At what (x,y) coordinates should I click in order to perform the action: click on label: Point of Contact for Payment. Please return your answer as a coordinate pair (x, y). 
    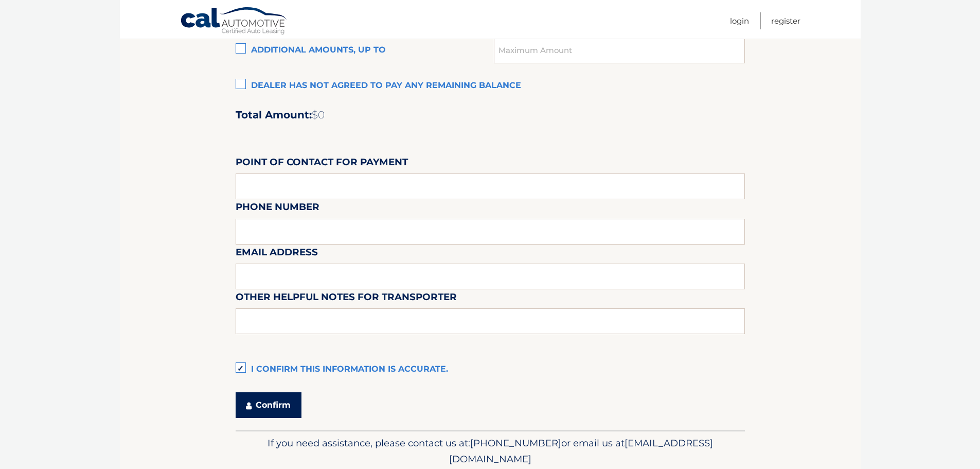
    Looking at the image, I should click on (322, 164).